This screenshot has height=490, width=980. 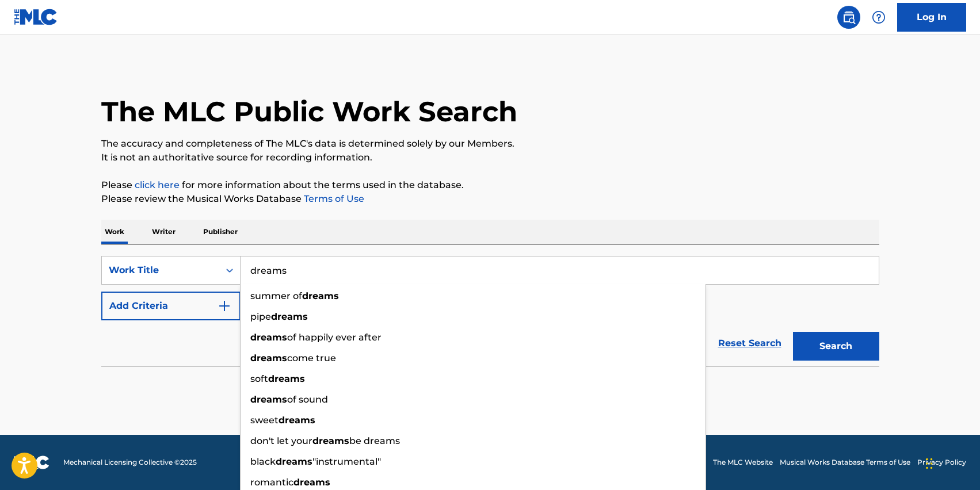 What do you see at coordinates (271, 482) in the screenshot?
I see `span: romantic` at bounding box center [271, 482].